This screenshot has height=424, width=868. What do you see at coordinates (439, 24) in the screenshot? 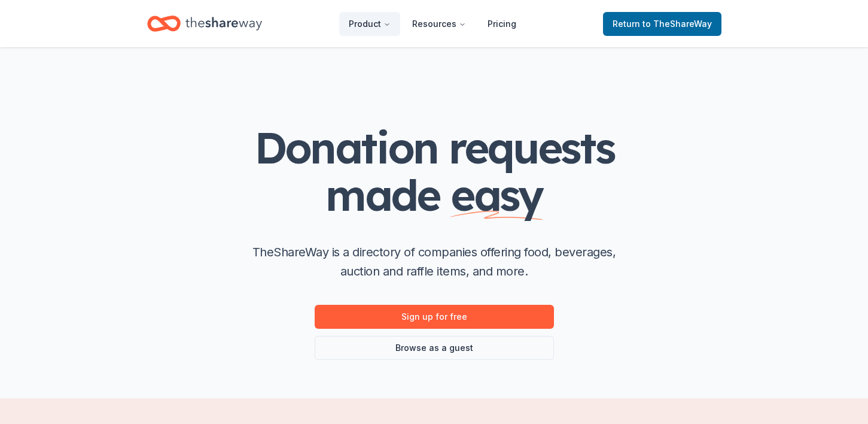
I see `button: Resources` at bounding box center [439, 24].